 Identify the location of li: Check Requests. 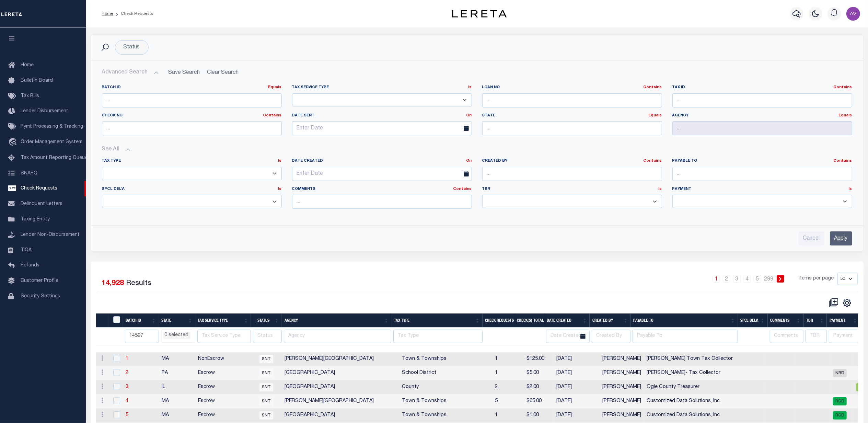
(133, 13).